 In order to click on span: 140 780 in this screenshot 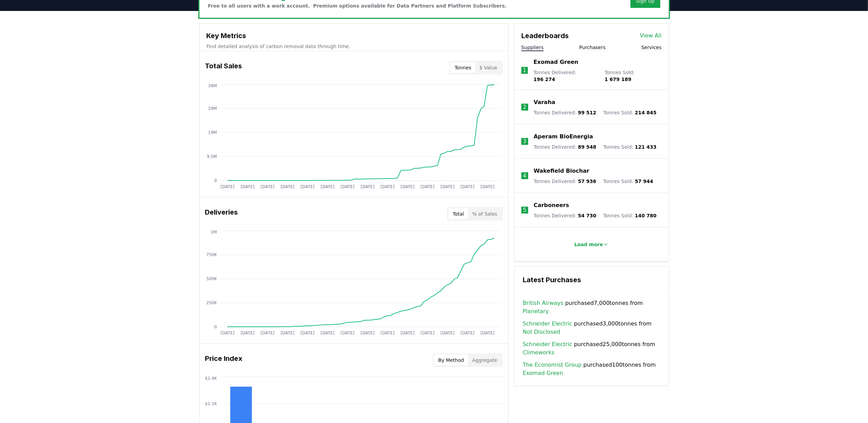, I will do `click(645, 216)`.